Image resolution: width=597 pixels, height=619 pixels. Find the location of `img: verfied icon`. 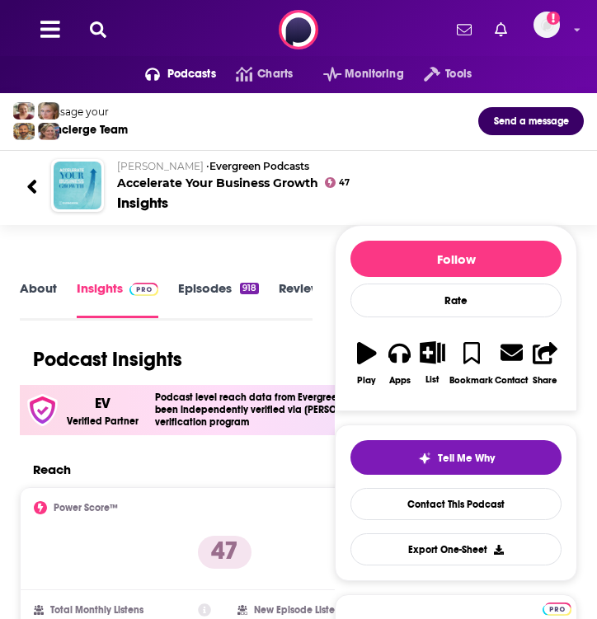

img: verfied icon is located at coordinates (42, 410).